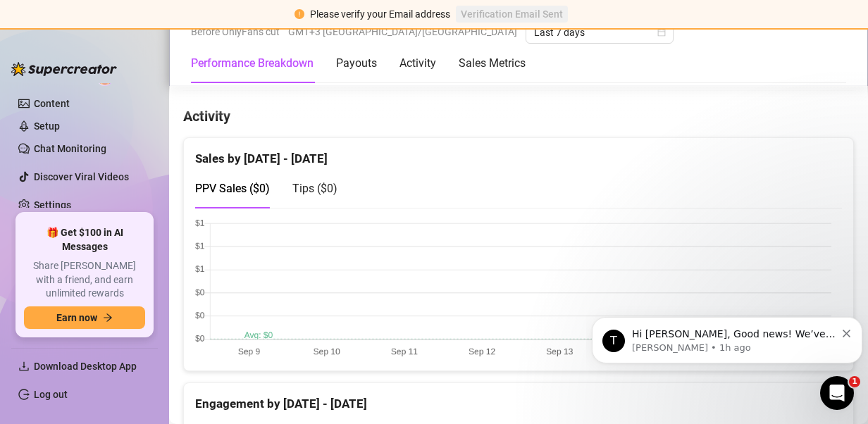 Image resolution: width=868 pixels, height=424 pixels. I want to click on span: arrow-right, so click(108, 318).